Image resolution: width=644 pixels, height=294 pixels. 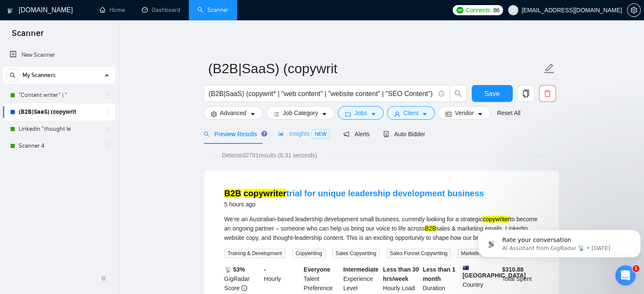 I want to click on b: 📡 53%, so click(x=235, y=270).